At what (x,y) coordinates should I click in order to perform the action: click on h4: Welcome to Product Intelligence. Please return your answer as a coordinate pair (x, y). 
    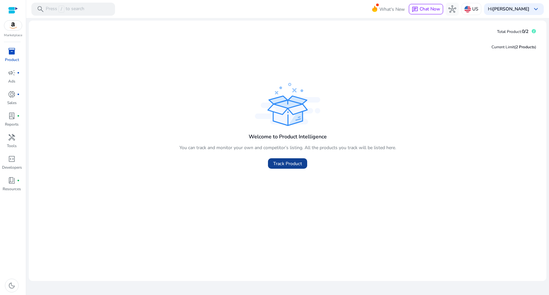
    Looking at the image, I should click on (287, 137).